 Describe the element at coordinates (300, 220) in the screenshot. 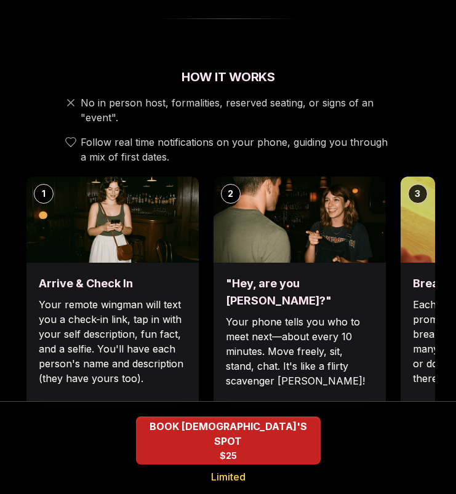

I see `img: "Hey, are you Max?"` at that location.